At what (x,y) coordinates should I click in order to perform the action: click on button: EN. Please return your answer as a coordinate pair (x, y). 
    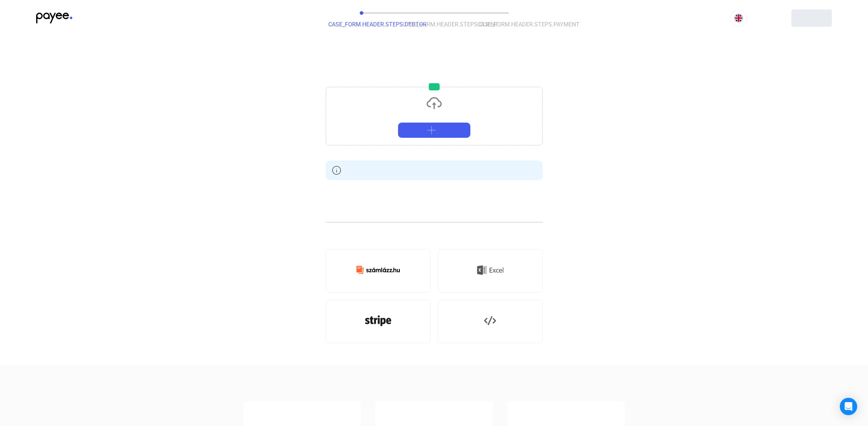
    Looking at the image, I should click on (738, 18).